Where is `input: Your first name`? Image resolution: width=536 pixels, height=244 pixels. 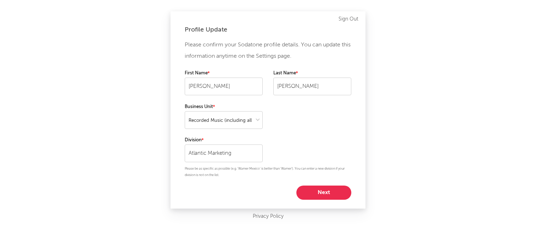 input: Your first name is located at coordinates (224, 86).